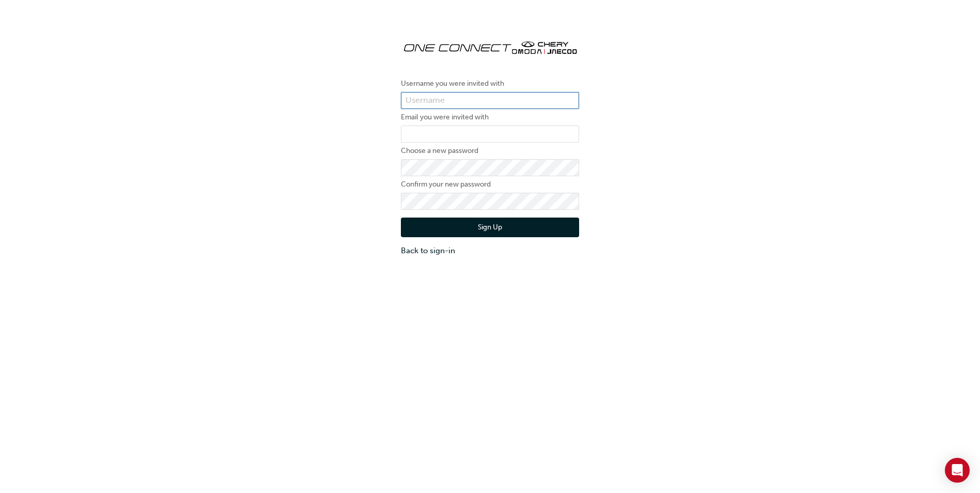 The height and width of the screenshot is (493, 980). Describe the element at coordinates (490, 117) in the screenshot. I see `label: Email you were invited with` at that location.